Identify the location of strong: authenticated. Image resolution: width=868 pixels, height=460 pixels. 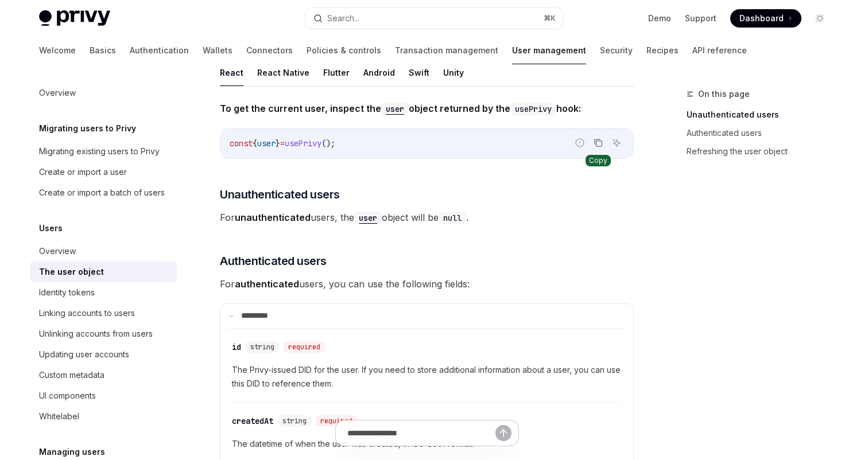
(267, 284).